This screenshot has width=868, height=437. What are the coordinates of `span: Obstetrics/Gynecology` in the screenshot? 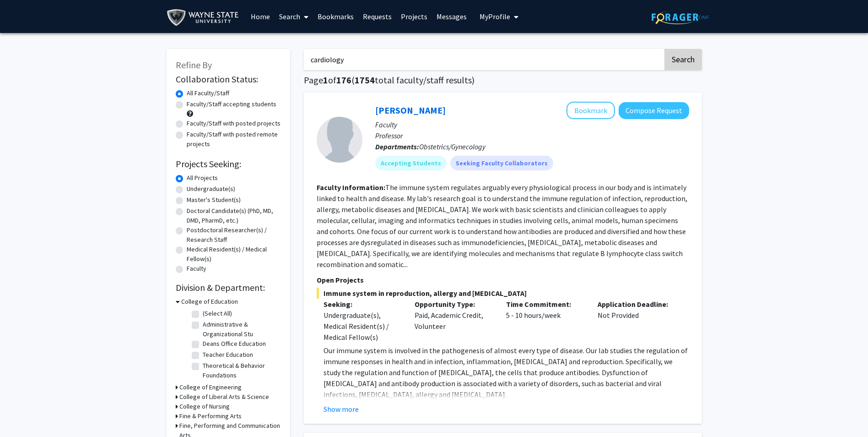 It's located at (452, 146).